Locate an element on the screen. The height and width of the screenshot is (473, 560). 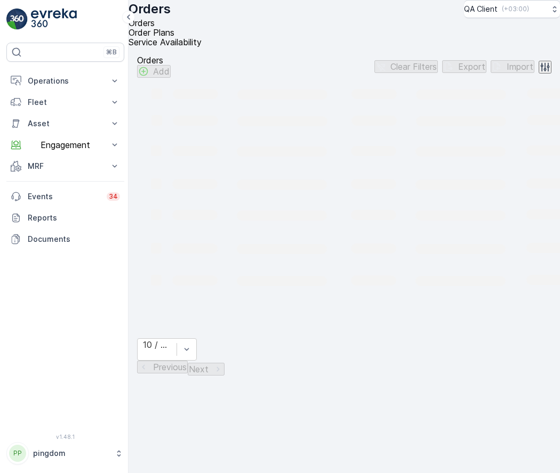
p: QA Client is located at coordinates (480, 9).